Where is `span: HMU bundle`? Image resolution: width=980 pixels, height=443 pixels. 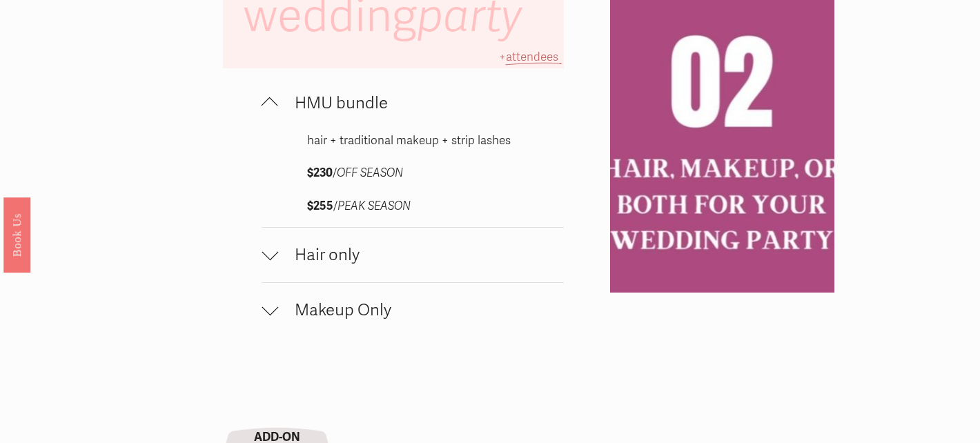 span: HMU bundle is located at coordinates (421, 103).